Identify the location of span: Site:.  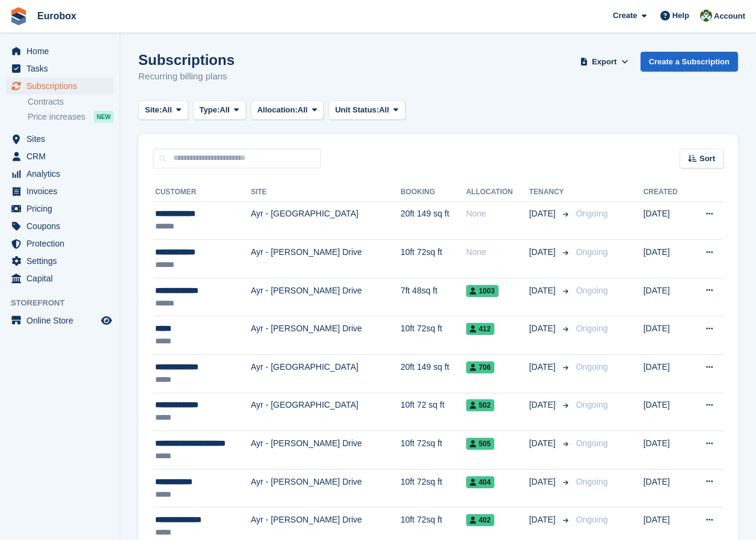
(153, 110).